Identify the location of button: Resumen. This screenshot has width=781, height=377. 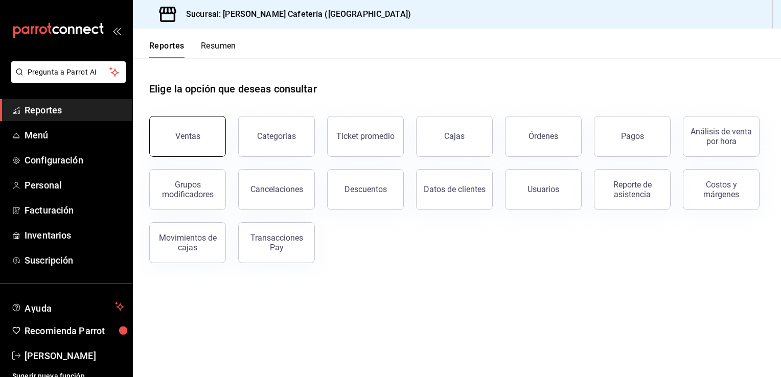
(218, 50).